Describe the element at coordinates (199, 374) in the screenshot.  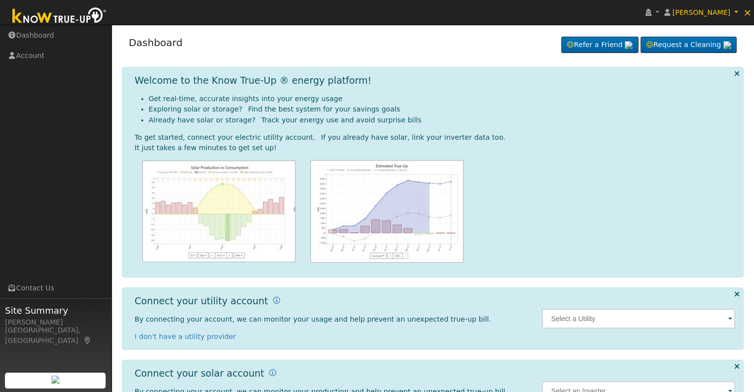
I see `h1: Connect your solar account` at that location.